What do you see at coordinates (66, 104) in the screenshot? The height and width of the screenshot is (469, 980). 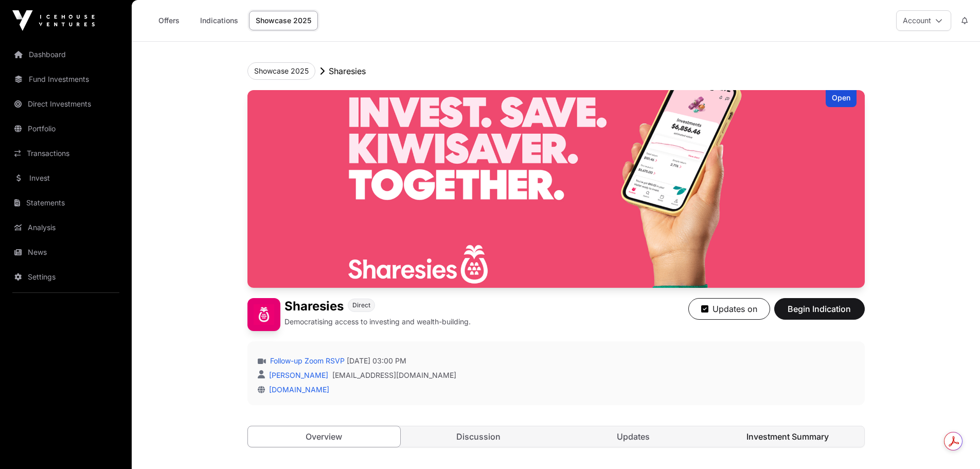 I see `a: Direct Investments` at bounding box center [66, 104].